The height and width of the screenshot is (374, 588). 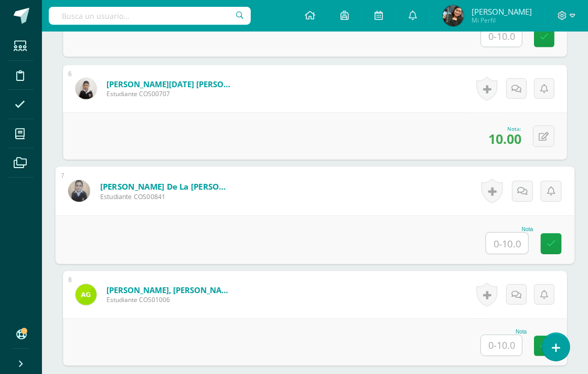 What do you see at coordinates (150, 16) in the screenshot?
I see `input: Busca un usuario...` at bounding box center [150, 16].